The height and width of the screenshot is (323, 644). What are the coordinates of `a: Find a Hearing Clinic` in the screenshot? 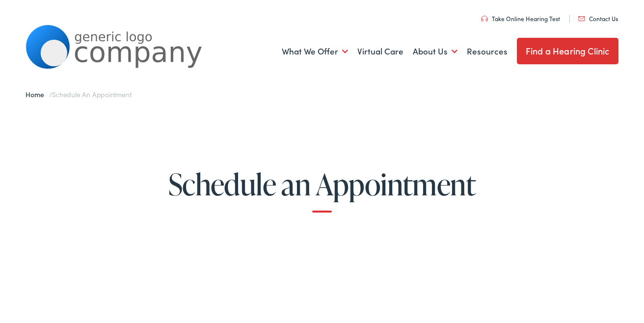 It's located at (568, 51).